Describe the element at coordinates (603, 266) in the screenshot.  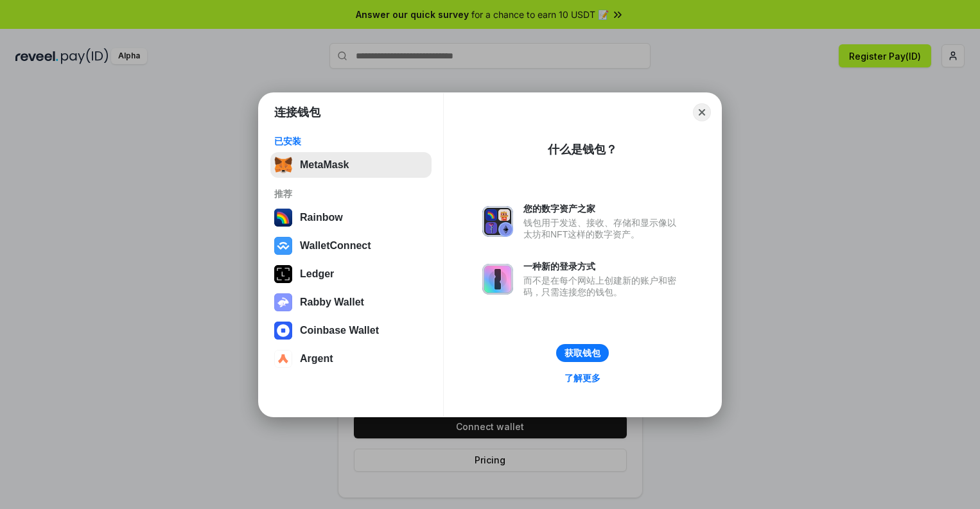
I see `div: 一种新的登录方式` at that location.